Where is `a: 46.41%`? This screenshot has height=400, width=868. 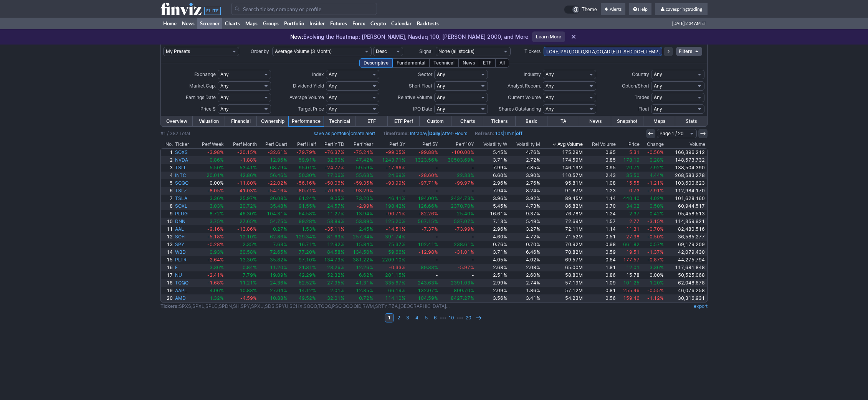 a: 46.41% is located at coordinates (391, 199).